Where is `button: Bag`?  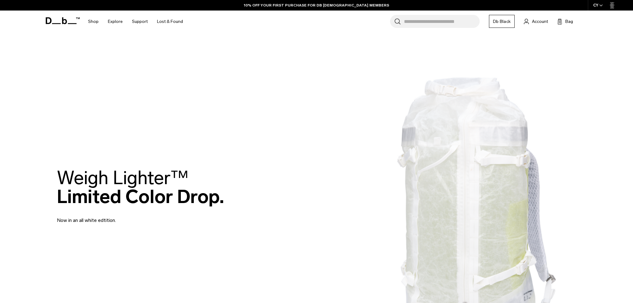
button: Bag is located at coordinates (565, 21).